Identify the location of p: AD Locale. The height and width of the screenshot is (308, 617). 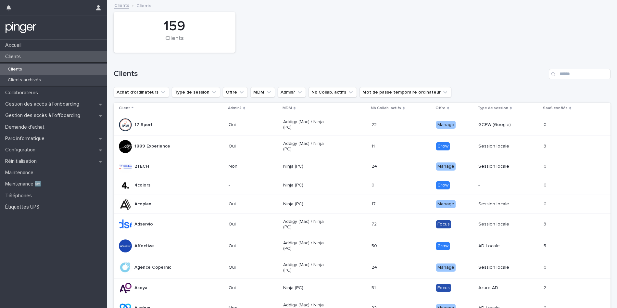
(501, 246).